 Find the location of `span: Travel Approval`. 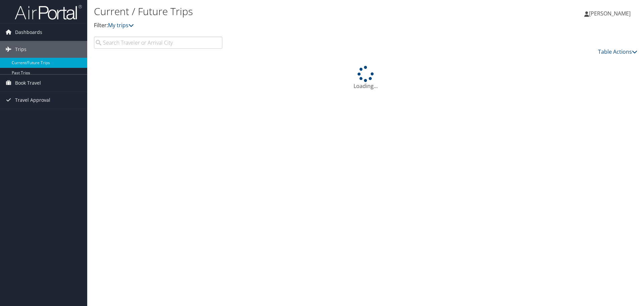

span: Travel Approval is located at coordinates (33, 100).